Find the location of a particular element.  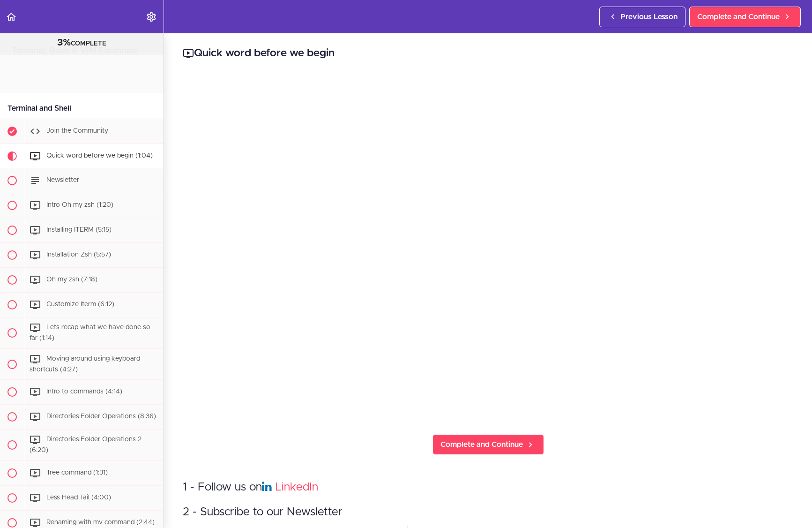

a: LinkedIn is located at coordinates (297, 487).